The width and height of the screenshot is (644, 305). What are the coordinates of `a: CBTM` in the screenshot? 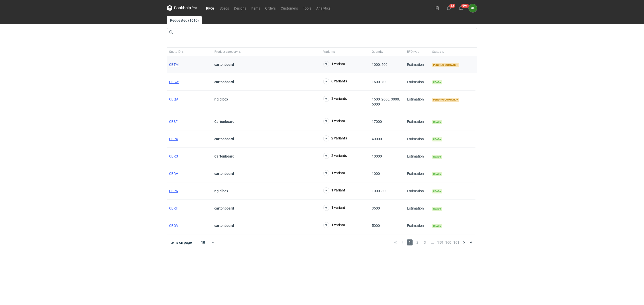 It's located at (174, 65).